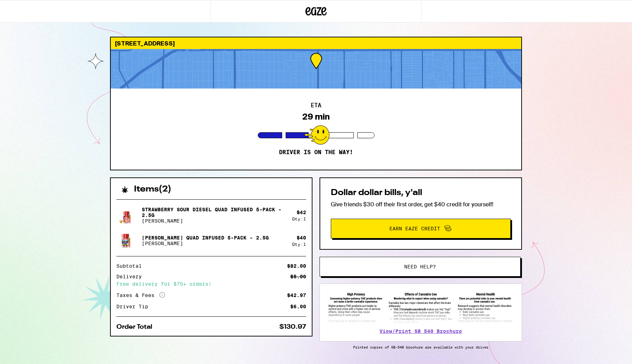  I want to click on div: Order Total, so click(137, 327).